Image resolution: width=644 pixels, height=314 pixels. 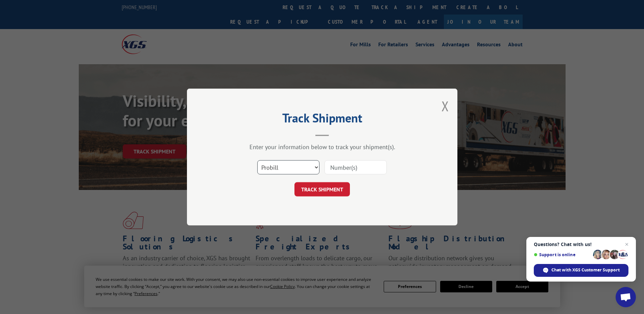 I want to click on span: Close chat, so click(x=627, y=244).